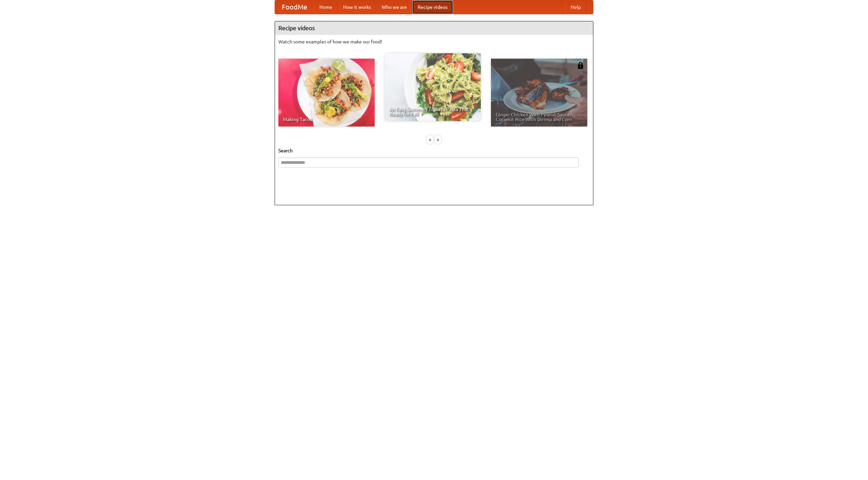  I want to click on a: How it works, so click(357, 7).